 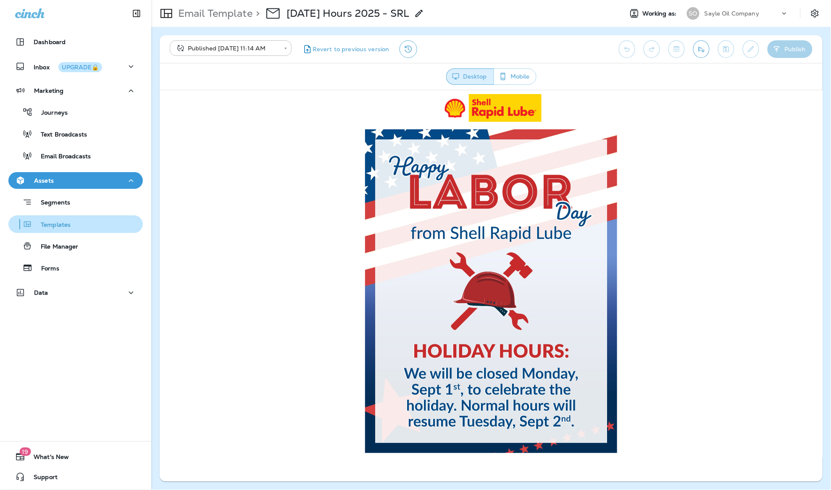 What do you see at coordinates (76, 66) in the screenshot?
I see `button: InboxUPGRADE🔒` at bounding box center [76, 66].